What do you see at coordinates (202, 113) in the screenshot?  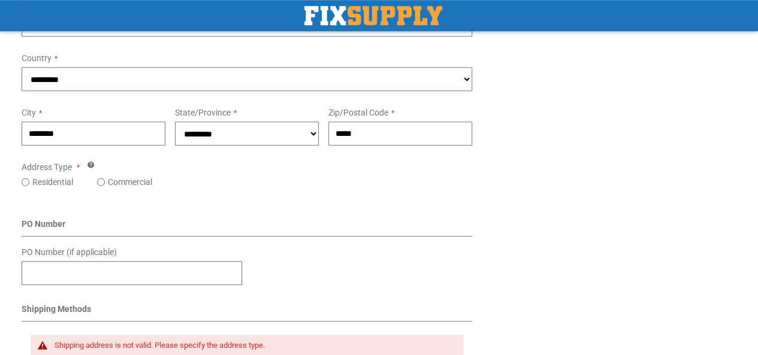 I see `span: State/Province` at bounding box center [202, 113].